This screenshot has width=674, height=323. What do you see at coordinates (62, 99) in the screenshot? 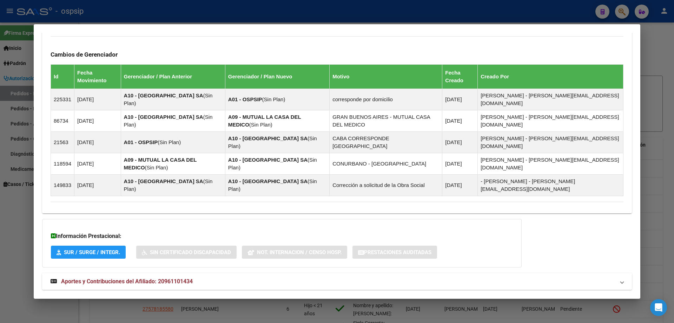
I see `td: 225331` at bounding box center [62, 99].